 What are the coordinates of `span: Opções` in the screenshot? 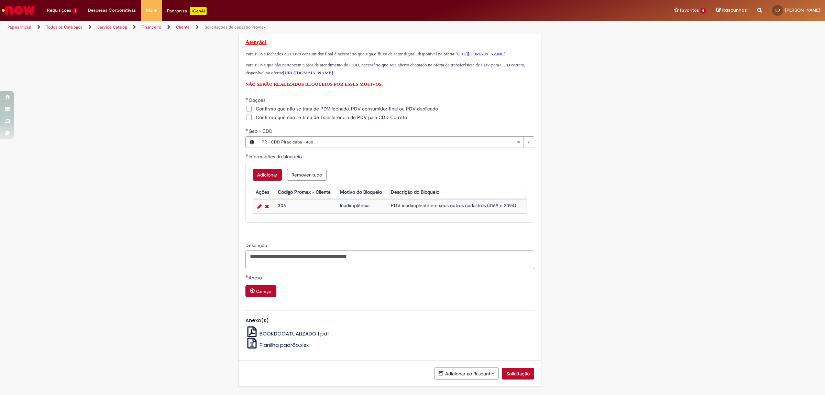 It's located at (258, 100).